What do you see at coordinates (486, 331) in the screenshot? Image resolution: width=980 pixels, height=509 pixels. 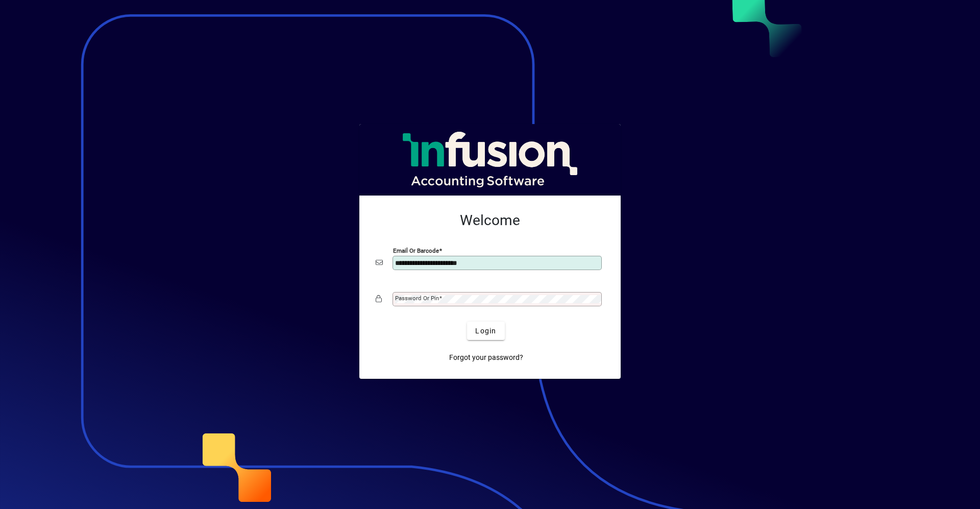 I see `span: Login` at bounding box center [486, 331].